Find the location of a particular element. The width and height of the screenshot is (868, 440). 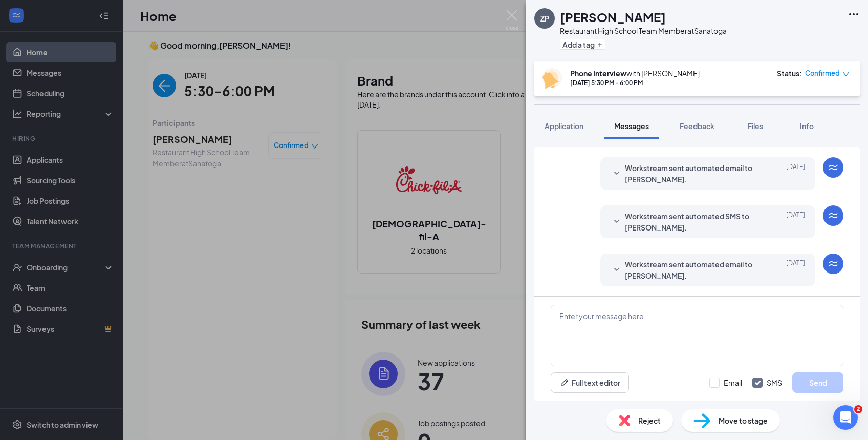

svg: Ellipses is located at coordinates (853, 14).